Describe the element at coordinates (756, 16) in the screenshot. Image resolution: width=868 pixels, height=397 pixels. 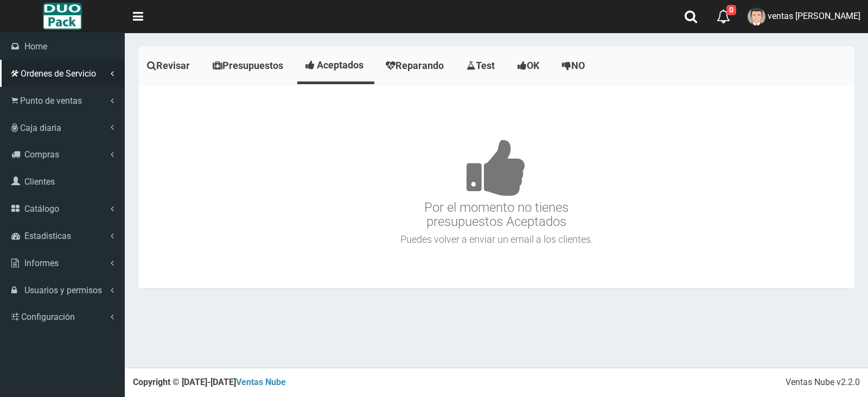
I see `img: User Image` at that location.